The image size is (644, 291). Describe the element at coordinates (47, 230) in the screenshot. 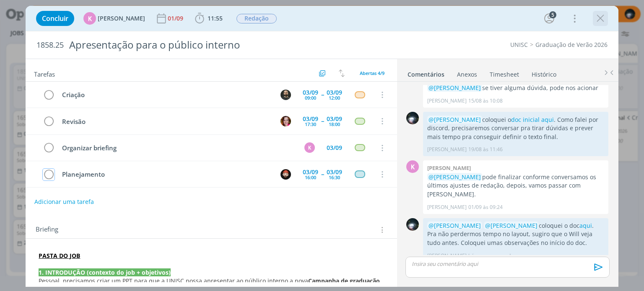

I see `span: Briefing` at that location.